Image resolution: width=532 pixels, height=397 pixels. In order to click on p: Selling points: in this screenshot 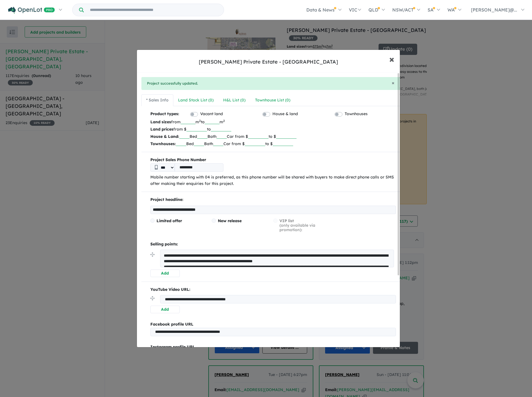, I will do `click(273, 244)`.